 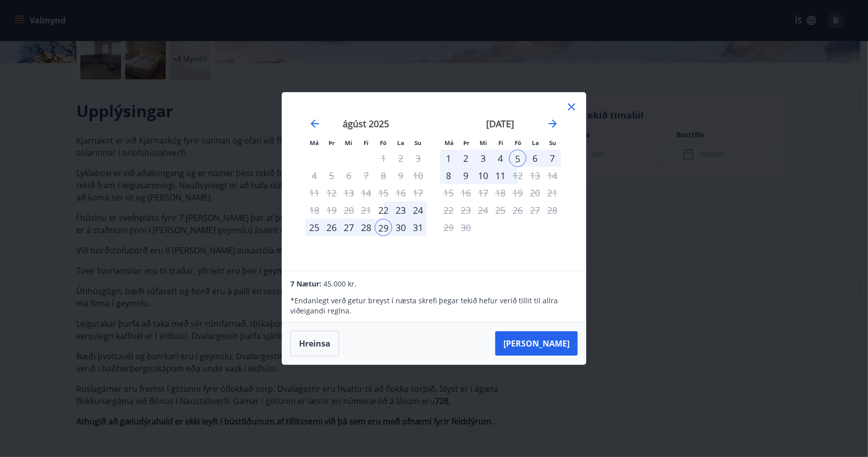 What do you see at coordinates (401, 193) in the screenshot?
I see `td: Not available. laugardagur, 16. ágúst 2025` at bounding box center [401, 193].